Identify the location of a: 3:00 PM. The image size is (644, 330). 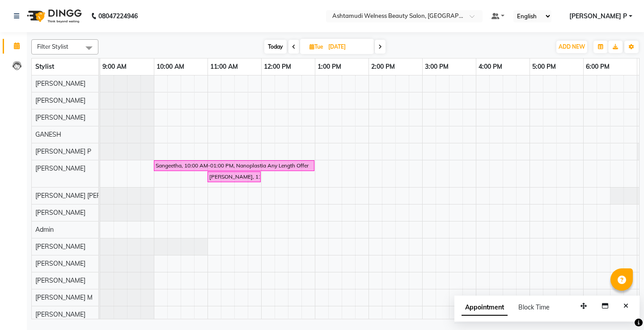
(437, 66).